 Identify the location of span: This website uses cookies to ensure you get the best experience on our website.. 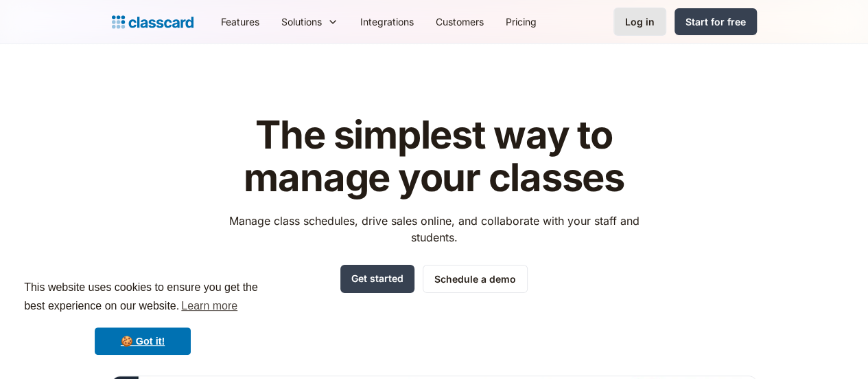
(143, 297).